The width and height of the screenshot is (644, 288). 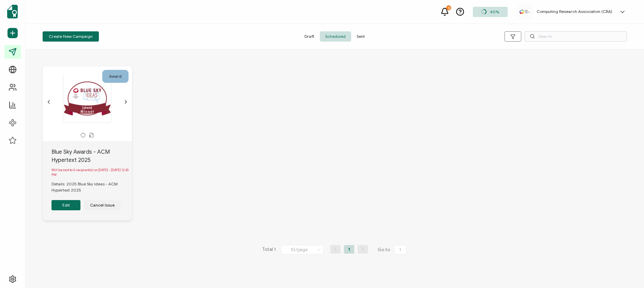 I want to click on div: Award, so click(x=115, y=76).